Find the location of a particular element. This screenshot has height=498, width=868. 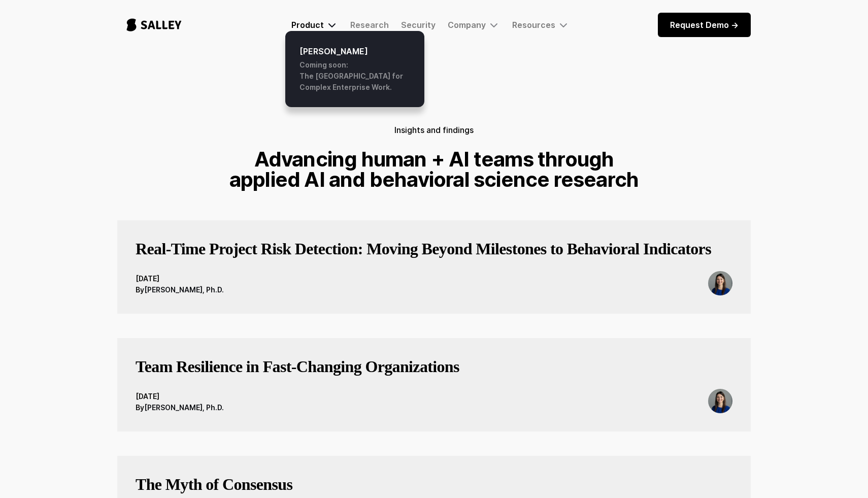

h3: Team Resilience in Fast‑Changing Organizations is located at coordinates (297, 366).